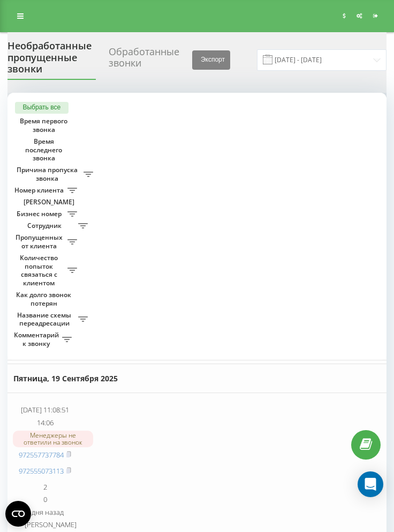  What do you see at coordinates (46, 226) in the screenshot?
I see `span: Сотрудник` at bounding box center [46, 226].